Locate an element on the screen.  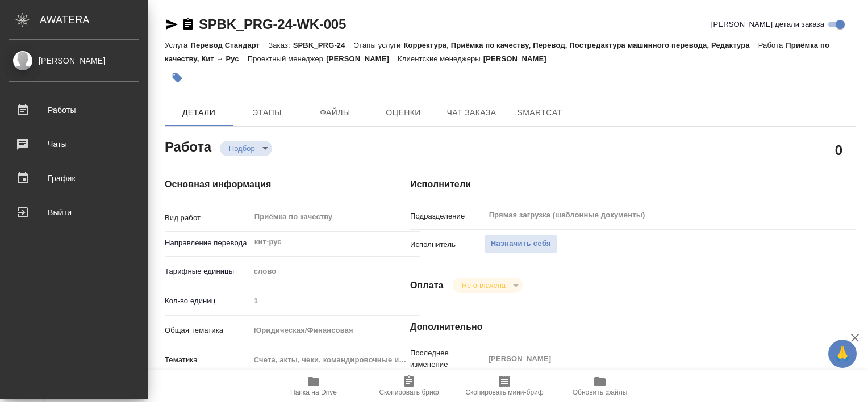
p: Направление перевода is located at coordinates (207, 243).